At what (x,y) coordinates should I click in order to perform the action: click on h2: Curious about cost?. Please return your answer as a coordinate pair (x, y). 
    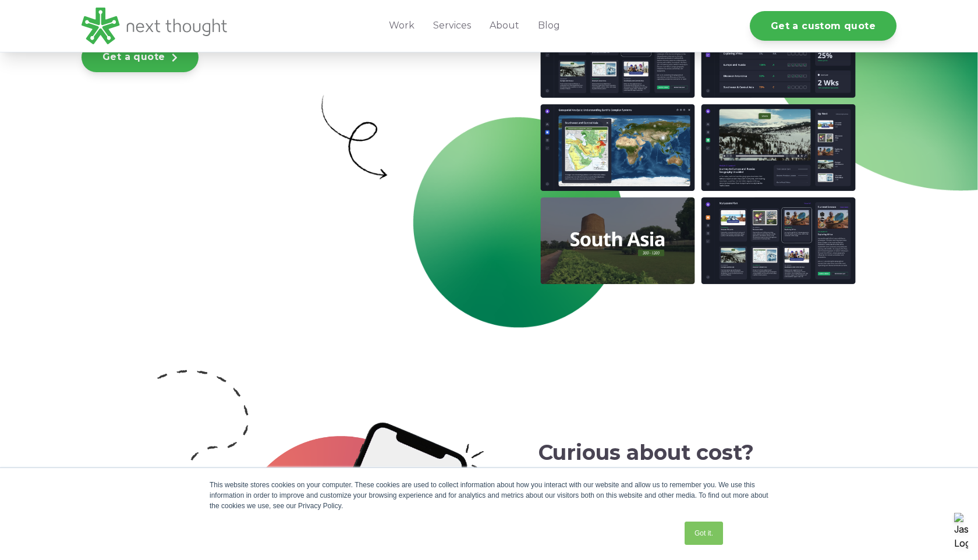
    Looking at the image, I should click on (694, 452).